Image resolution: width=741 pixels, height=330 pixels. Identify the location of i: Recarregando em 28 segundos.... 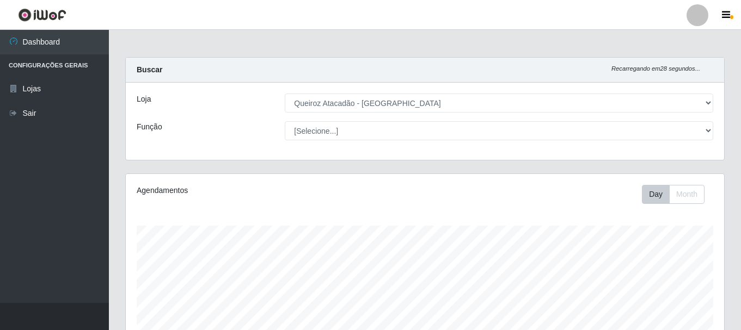
(656, 69).